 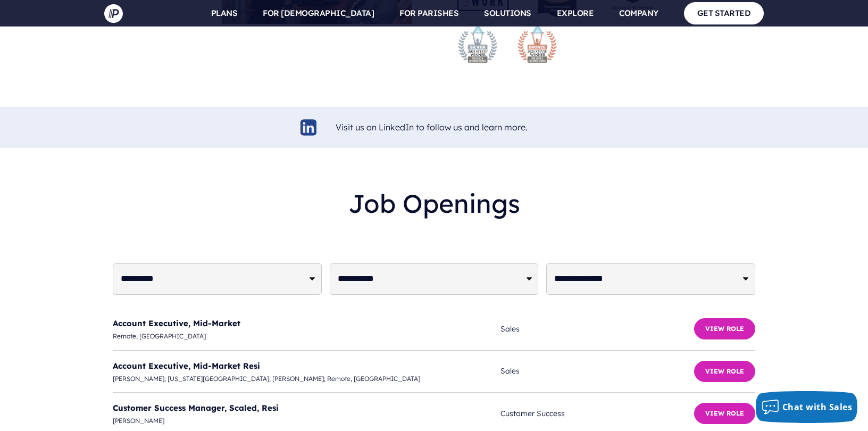 I want to click on a: Account Executive, Mid-Market Resi, so click(x=186, y=365).